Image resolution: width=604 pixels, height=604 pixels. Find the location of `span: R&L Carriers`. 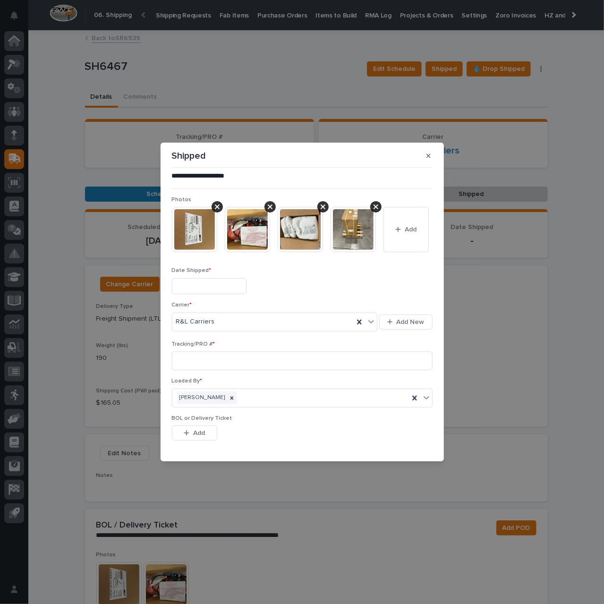

span: R&L Carriers is located at coordinates (196, 322).